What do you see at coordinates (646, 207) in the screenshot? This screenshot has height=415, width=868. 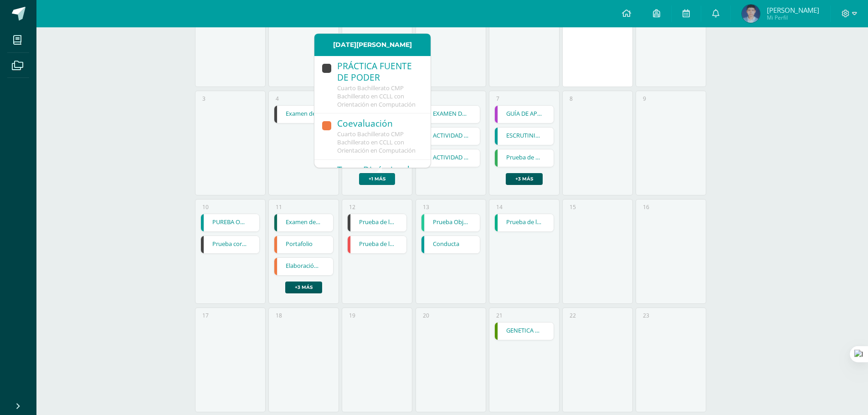 I see `div: 16` at bounding box center [646, 207].